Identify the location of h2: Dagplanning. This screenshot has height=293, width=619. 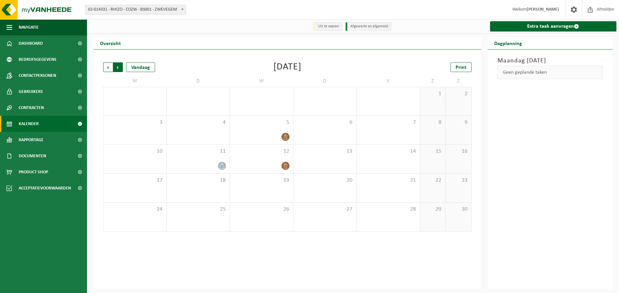
(508, 43).